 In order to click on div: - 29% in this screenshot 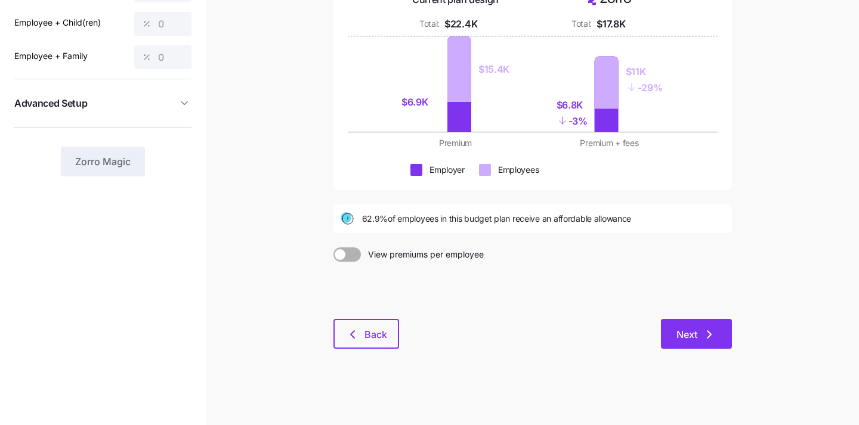, I will do `click(644, 87)`.